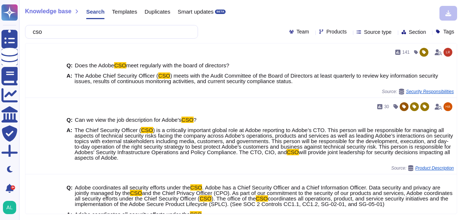 Image resolution: width=463 pixels, height=220 pixels. Describe the element at coordinates (417, 32) in the screenshot. I see `span: Section` at that location.